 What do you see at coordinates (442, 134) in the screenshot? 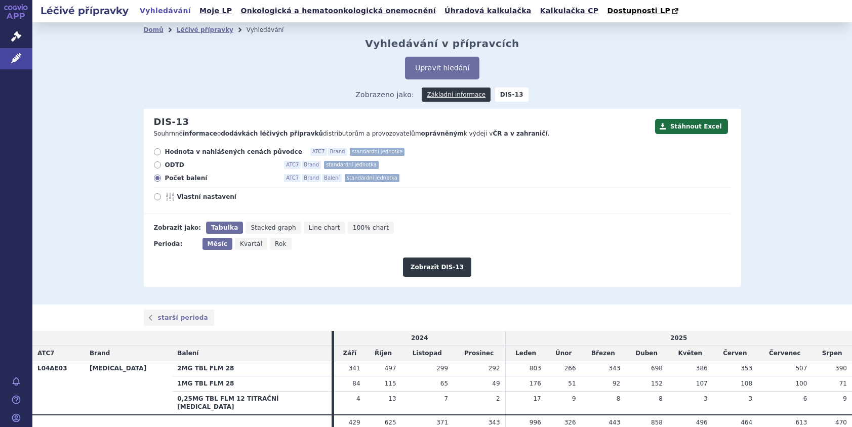
I see `strong: oprávněným` at bounding box center [442, 134].